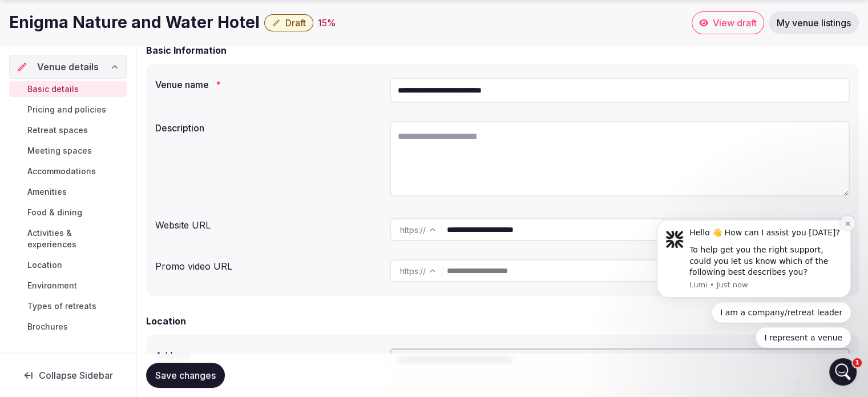  What do you see at coordinates (35, 80) in the screenshot?
I see `img: Profile image for Lumi` at bounding box center [35, 80].